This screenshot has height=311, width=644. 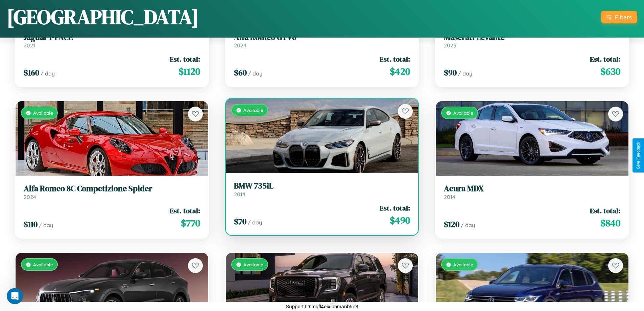 What do you see at coordinates (30, 224) in the screenshot?
I see `span: $ 110` at bounding box center [30, 224].